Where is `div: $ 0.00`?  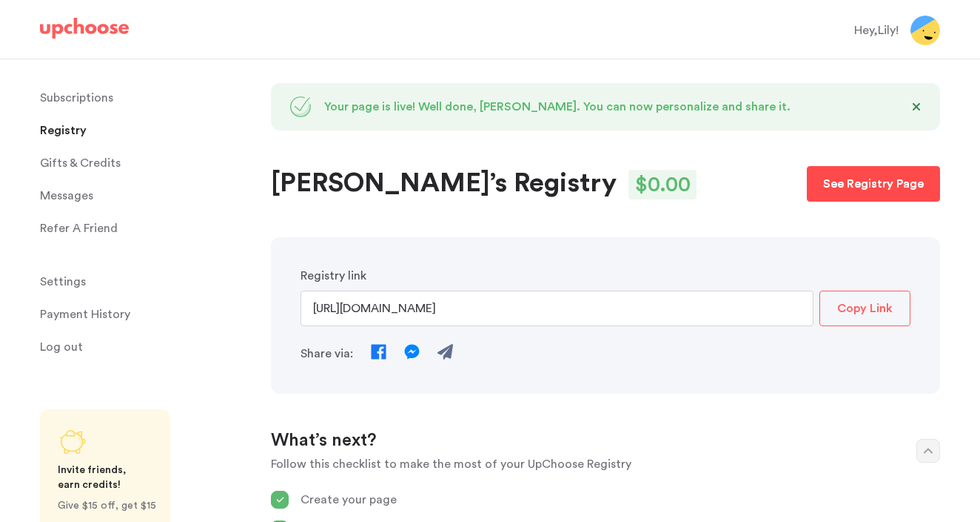 div: $ 0.00 is located at coordinates (662, 185).